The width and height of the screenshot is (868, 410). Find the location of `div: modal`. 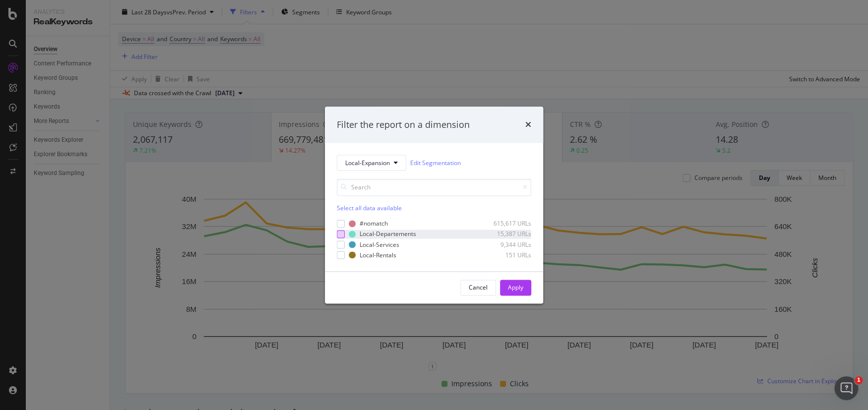

div: modal is located at coordinates (434, 205).